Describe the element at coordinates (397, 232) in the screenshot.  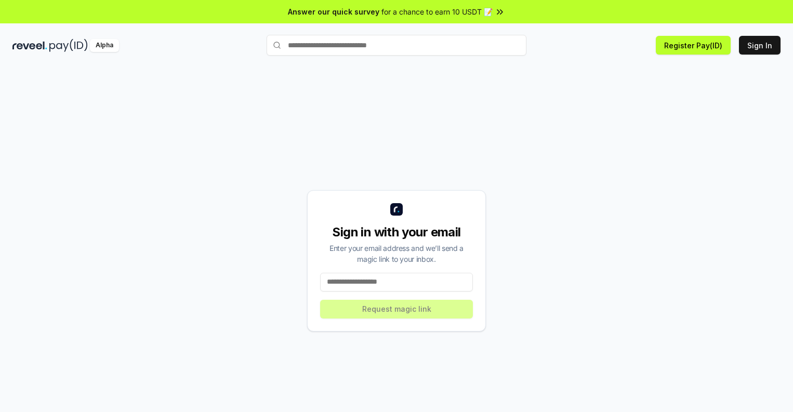
I see `div: Sign in with your email` at that location.